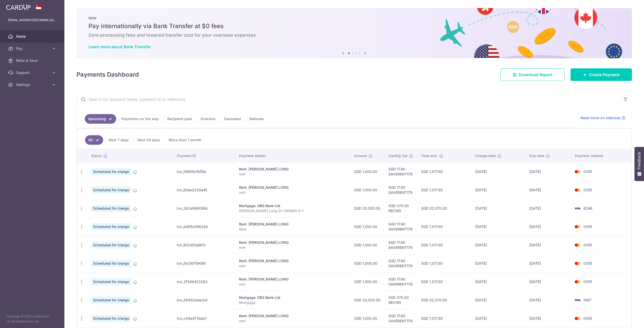 The image size is (644, 328). Describe the element at coordinates (119, 47) in the screenshot. I see `a: Learn more about Bank Transfer` at that location.